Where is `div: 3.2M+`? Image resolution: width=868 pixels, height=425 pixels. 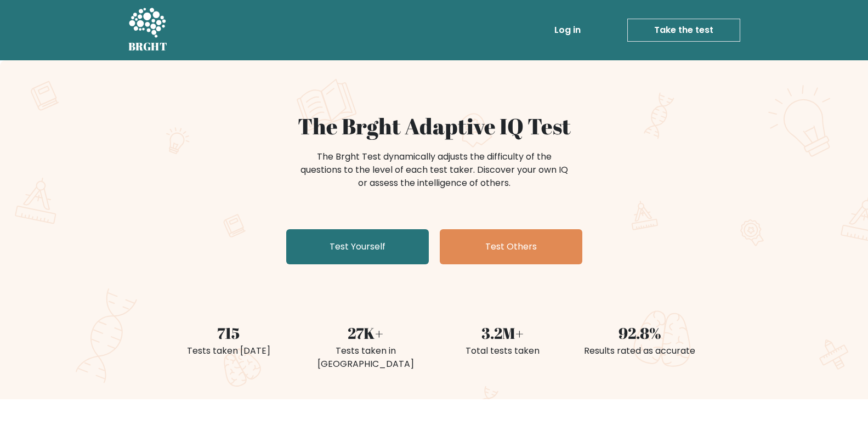 div: 3.2M+ is located at coordinates (503, 333).